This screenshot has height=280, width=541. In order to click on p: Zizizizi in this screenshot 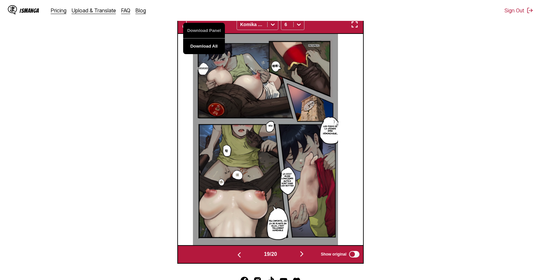, I will do `click(203, 68)`.